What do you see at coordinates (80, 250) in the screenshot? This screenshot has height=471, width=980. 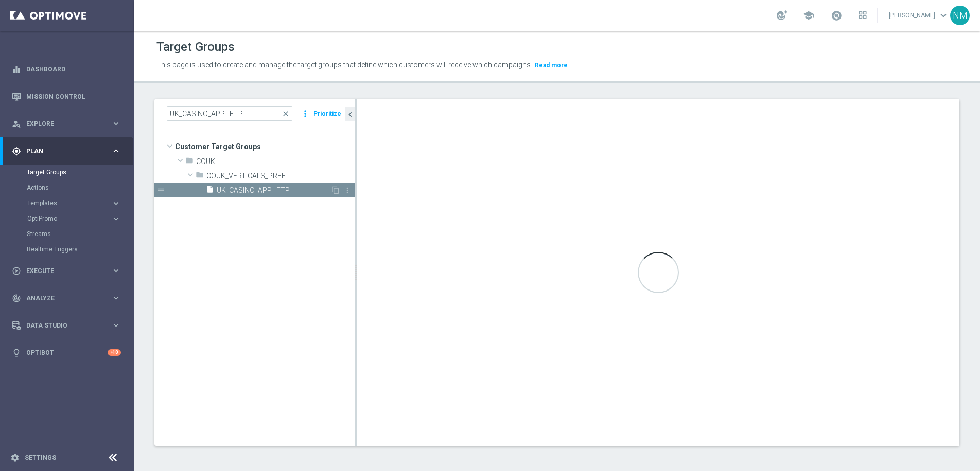 I see `div: Realtime Triggers` at bounding box center [80, 250].